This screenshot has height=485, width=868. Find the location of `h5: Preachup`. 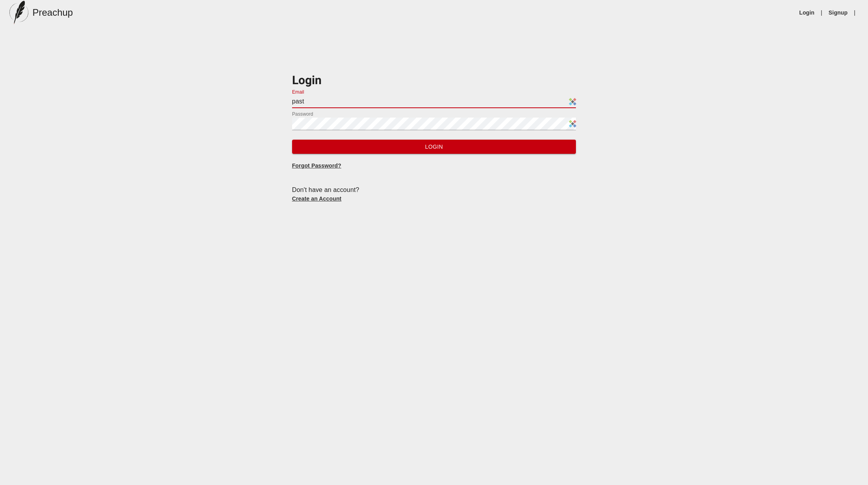

h5: Preachup is located at coordinates (52, 13).